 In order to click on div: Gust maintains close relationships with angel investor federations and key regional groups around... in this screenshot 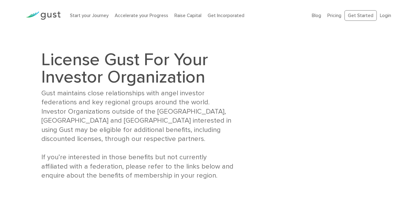, I will do `click(138, 135)`.